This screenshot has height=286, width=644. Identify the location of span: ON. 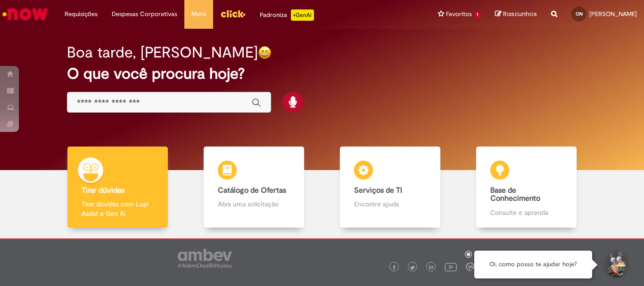
(579, 14).